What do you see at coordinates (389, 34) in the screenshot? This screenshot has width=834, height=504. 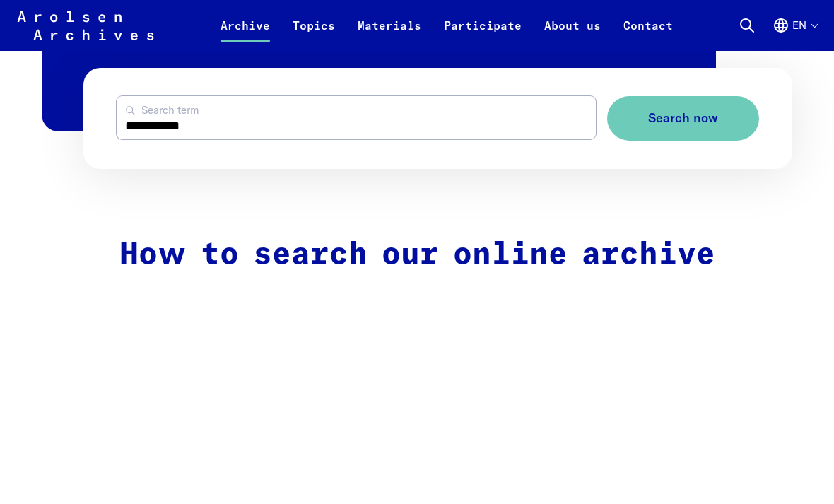 I see `a: Materials` at bounding box center [389, 34].